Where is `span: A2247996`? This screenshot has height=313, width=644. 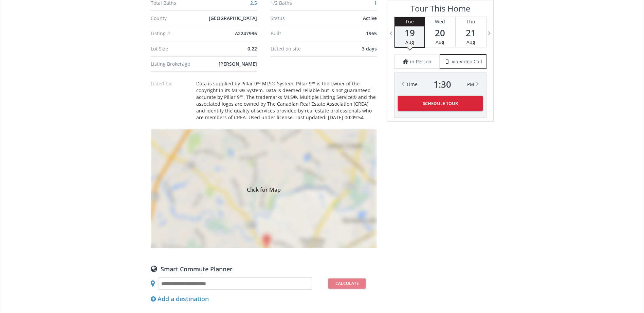 span: A2247996 is located at coordinates (246, 33).